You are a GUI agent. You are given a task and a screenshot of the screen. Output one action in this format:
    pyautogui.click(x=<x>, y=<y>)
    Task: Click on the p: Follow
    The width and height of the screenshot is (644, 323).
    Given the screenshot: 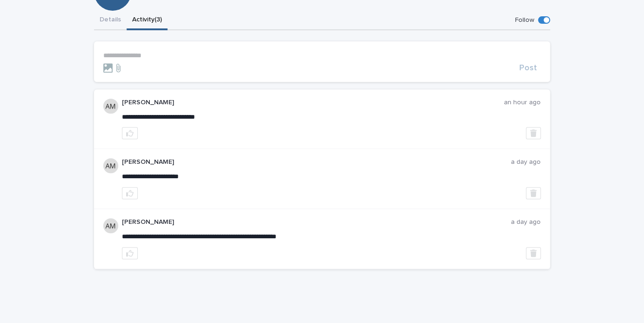 What is the action you would take?
    pyautogui.click(x=524, y=20)
    